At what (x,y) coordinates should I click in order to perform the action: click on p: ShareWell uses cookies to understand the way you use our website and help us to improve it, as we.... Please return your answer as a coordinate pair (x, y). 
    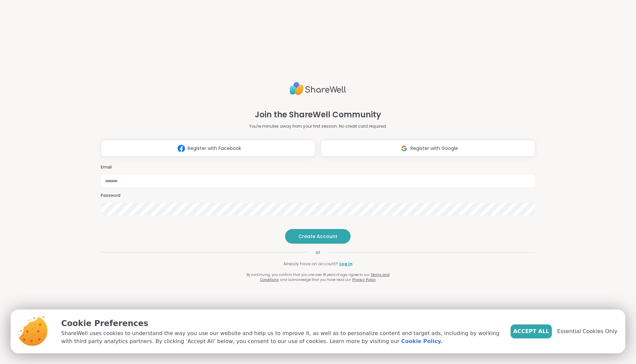
    Looking at the image, I should click on (280, 338).